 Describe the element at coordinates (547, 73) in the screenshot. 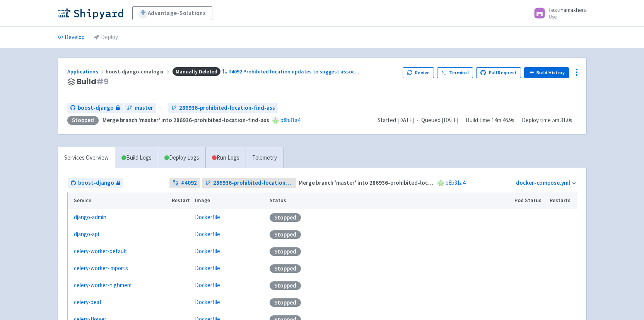

I see `a: Build History` at that location.